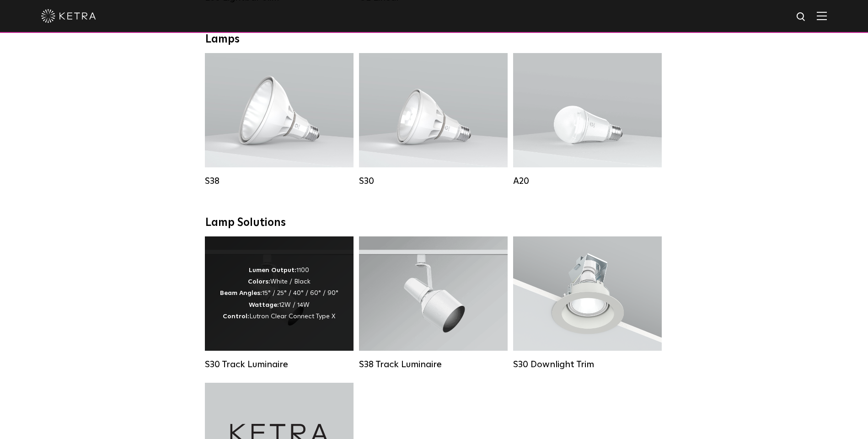 This screenshot has height=439, width=868. Describe the element at coordinates (433, 303) in the screenshot. I see `a: S38 Track Luminaire Lumen Output:1100Colors:White / BlackBeam Angles:10° / 25° / 40° / 60°Wattage...` at that location.